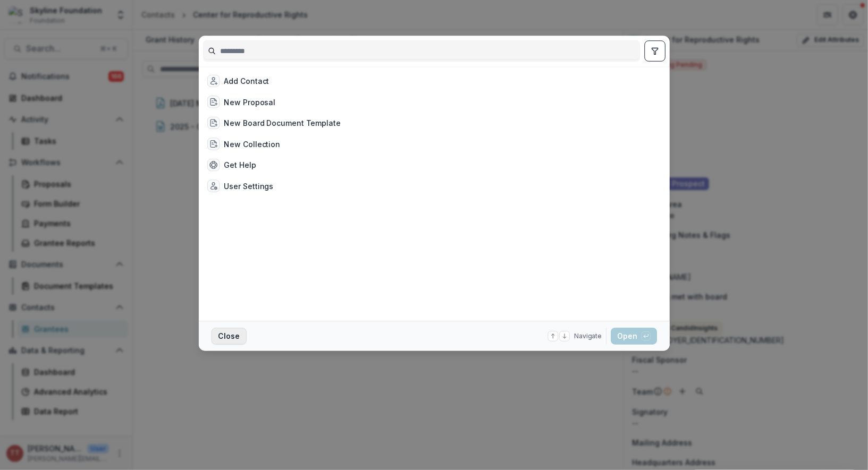  What do you see at coordinates (588, 336) in the screenshot?
I see `span: Navigate` at bounding box center [588, 336].